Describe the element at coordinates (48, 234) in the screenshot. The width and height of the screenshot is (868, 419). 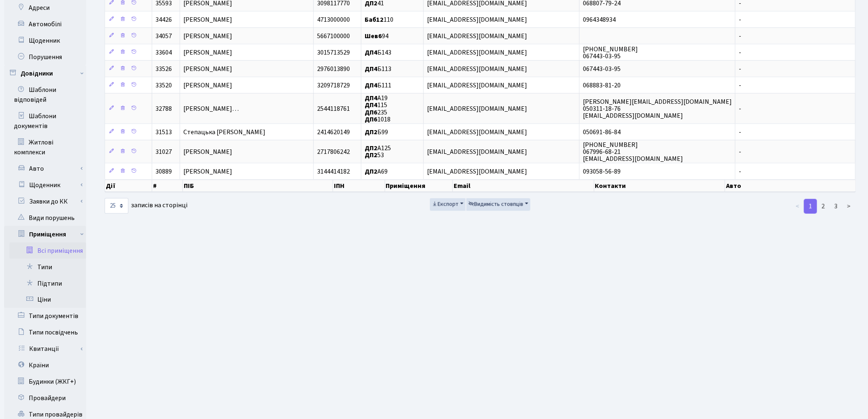
I see `a: Приміщення` at that location.